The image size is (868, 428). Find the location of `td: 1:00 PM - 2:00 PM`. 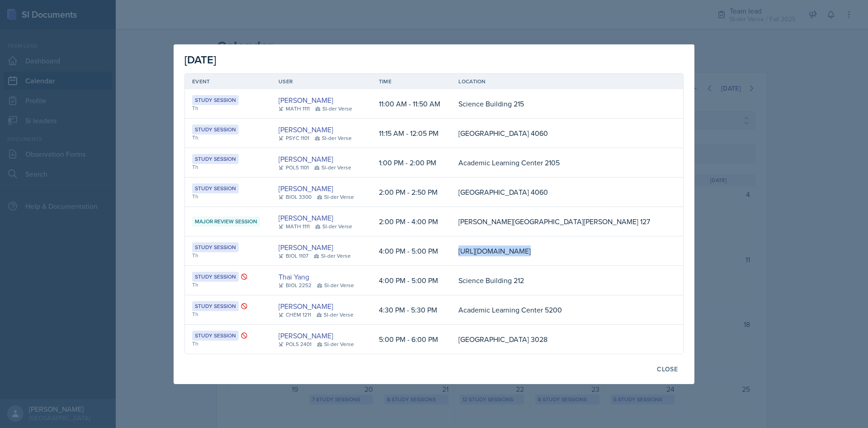

td: 1:00 PM - 2:00 PM is located at coordinates (412, 163).